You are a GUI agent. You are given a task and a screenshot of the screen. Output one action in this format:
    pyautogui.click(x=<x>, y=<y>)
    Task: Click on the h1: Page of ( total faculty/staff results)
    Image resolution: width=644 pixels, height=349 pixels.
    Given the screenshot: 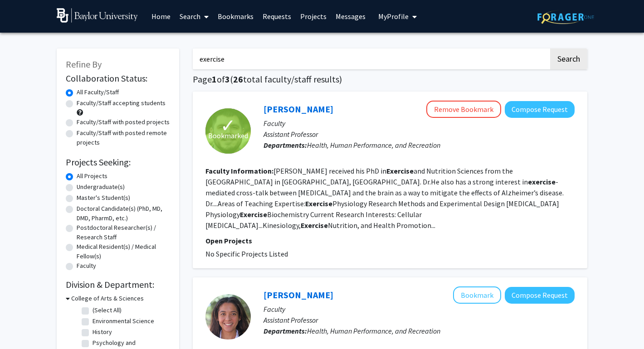 What is the action you would take?
    pyautogui.click(x=390, y=80)
    